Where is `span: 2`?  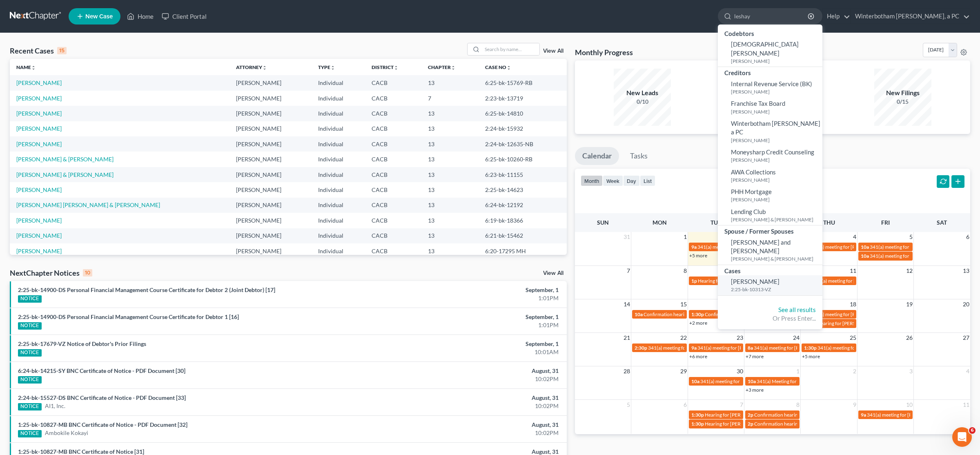 span: 2 is located at coordinates (854, 371).